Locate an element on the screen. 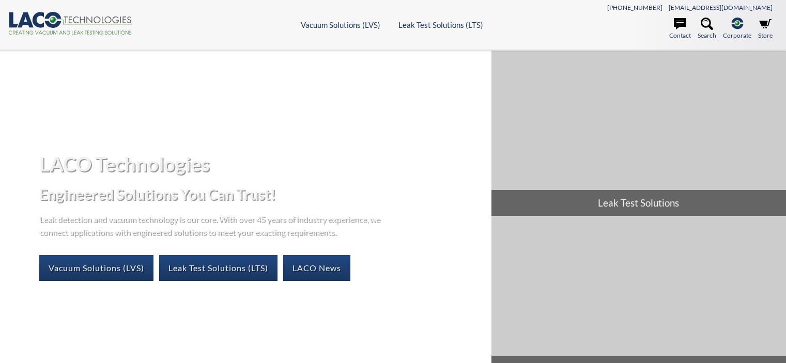 The height and width of the screenshot is (363, 786). span: Corporate is located at coordinates (737, 35).